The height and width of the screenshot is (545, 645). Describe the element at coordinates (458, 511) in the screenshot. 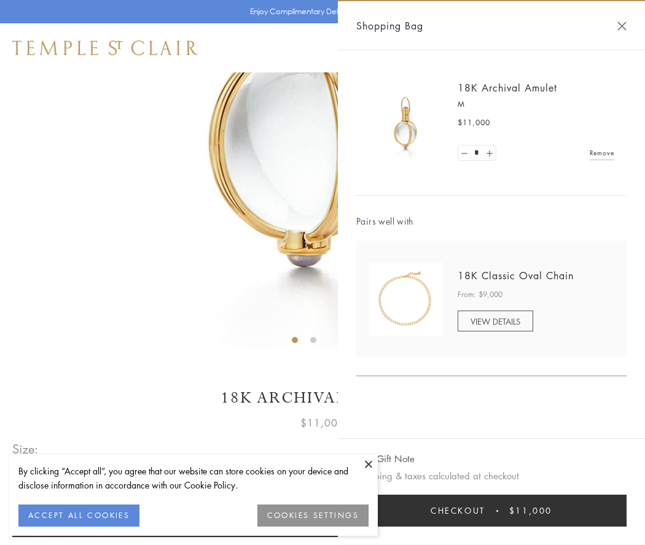

I see `span: Checkout` at that location.